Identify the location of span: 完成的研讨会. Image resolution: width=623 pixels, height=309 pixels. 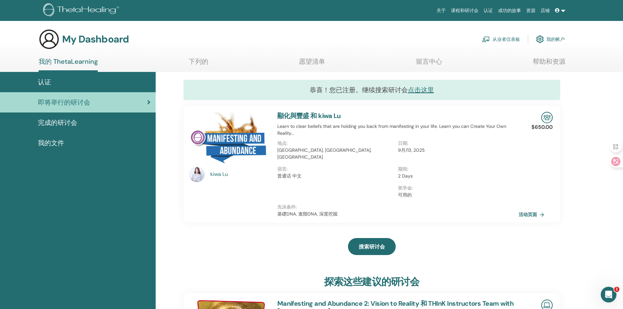
(58, 123).